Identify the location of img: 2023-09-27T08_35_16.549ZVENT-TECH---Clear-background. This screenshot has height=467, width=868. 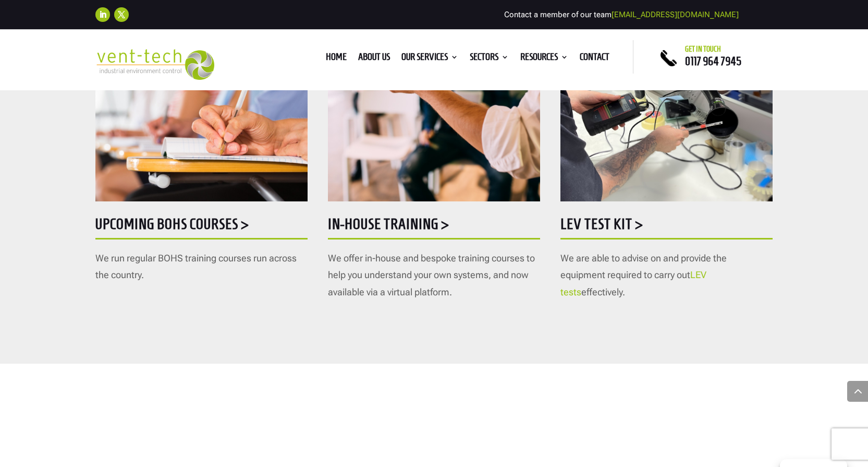
(155, 64).